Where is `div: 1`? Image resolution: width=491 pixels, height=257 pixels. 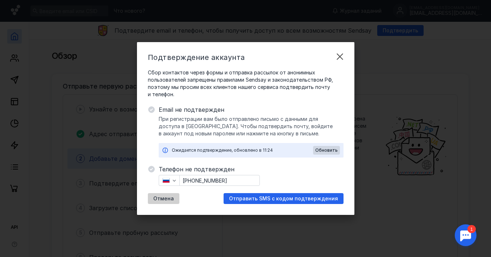 div: 1 is located at coordinates (20, 8).